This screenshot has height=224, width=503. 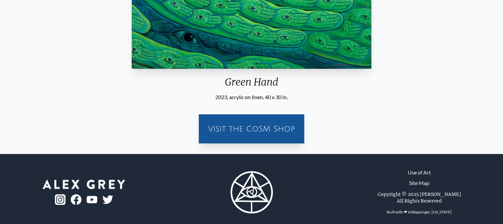 What do you see at coordinates (251, 129) in the screenshot?
I see `a: Visit the CoSM Shop` at bounding box center [251, 129].